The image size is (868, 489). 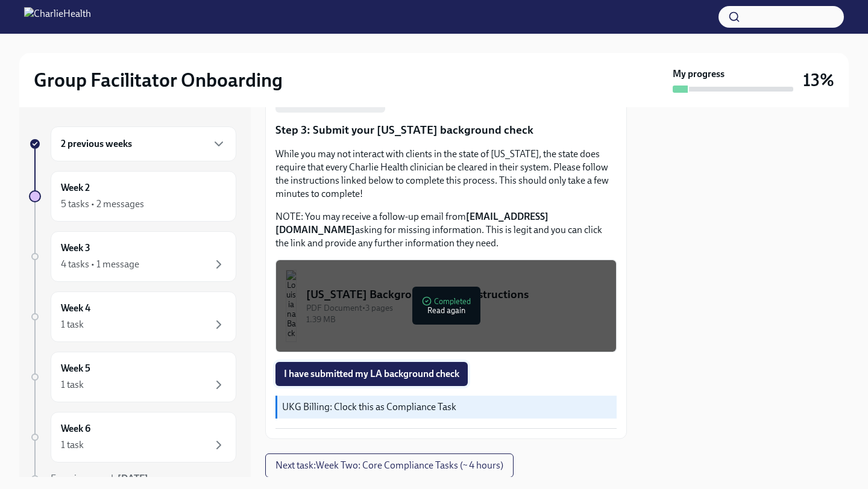 I want to click on a: Week 61 task, so click(x=133, y=437).